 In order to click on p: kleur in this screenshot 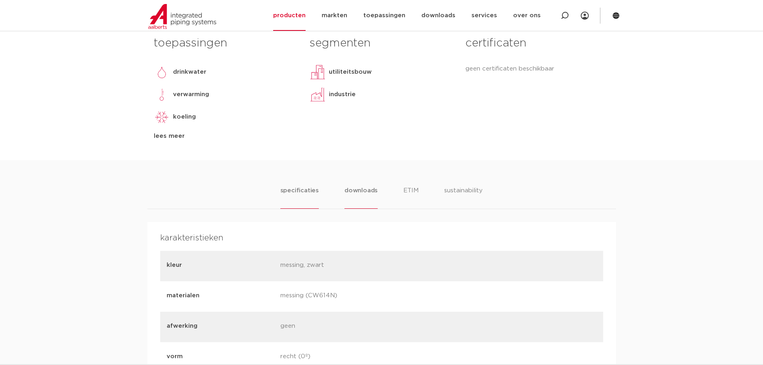, I will do `click(220, 265)`.